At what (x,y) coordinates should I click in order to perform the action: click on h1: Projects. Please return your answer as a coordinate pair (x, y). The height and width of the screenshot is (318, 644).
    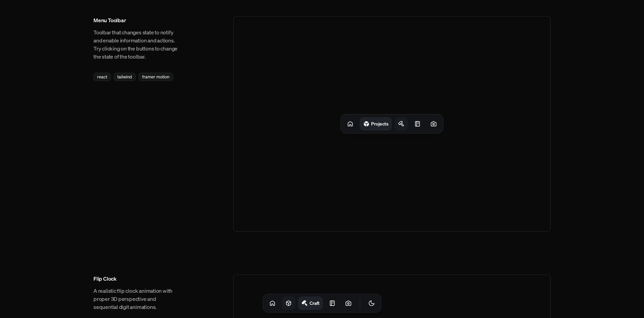
    Looking at the image, I should click on (380, 123).